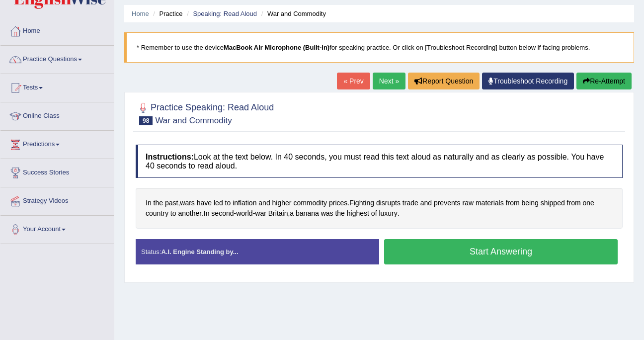  I want to click on span: 98, so click(146, 121).